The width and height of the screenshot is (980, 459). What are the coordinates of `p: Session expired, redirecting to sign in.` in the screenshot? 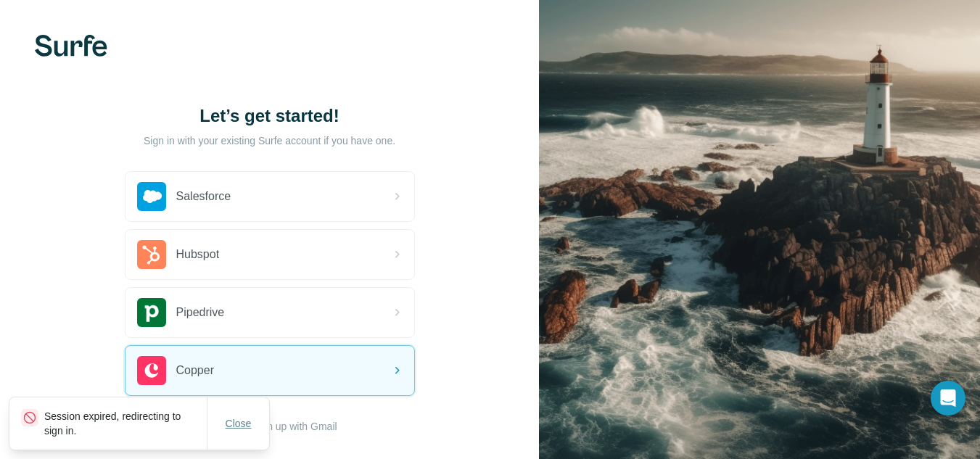 It's located at (126, 424).